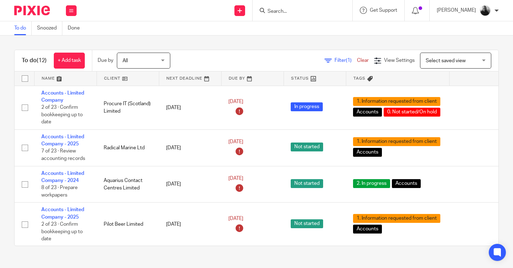 This screenshot has height=268, width=513. What do you see at coordinates (49, 28) in the screenshot?
I see `a: Snoozed` at bounding box center [49, 28].